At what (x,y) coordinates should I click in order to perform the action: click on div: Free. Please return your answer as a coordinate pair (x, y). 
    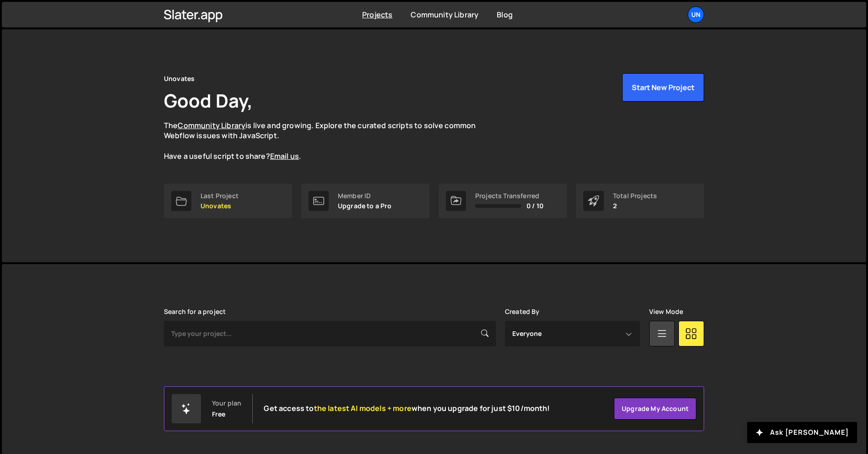
    Looking at the image, I should click on (219, 414).